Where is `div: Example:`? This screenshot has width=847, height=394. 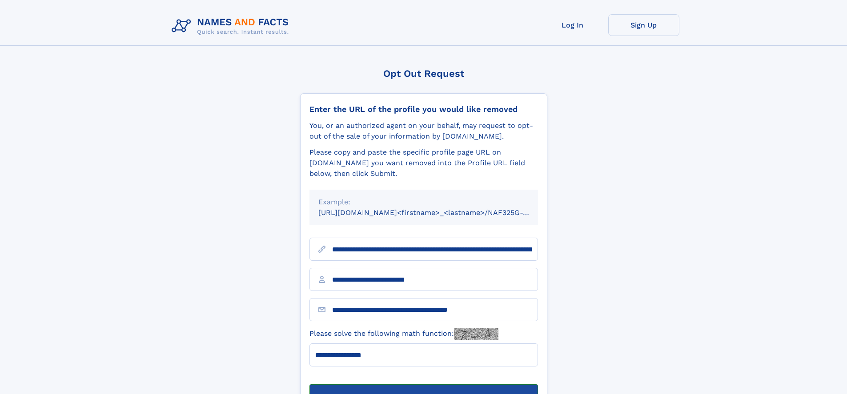 div: Example: is located at coordinates (424, 202).